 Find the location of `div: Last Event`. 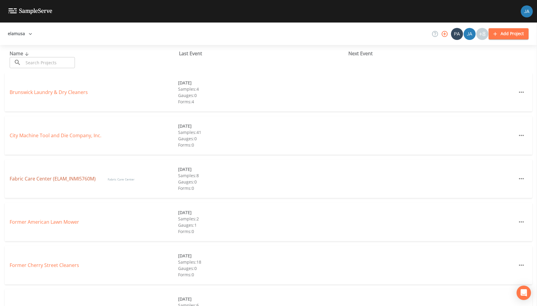

div: Last Event is located at coordinates (263, 54).